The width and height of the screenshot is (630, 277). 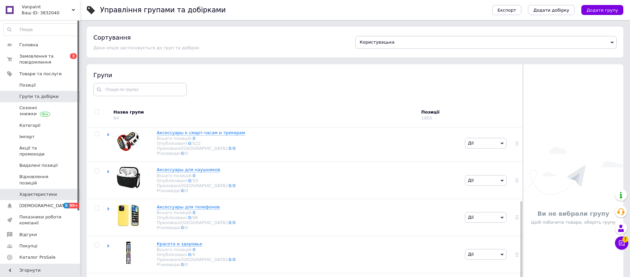 What do you see at coordinates (195, 218) in the screenshot?
I see `div: 96` at bounding box center [195, 218].